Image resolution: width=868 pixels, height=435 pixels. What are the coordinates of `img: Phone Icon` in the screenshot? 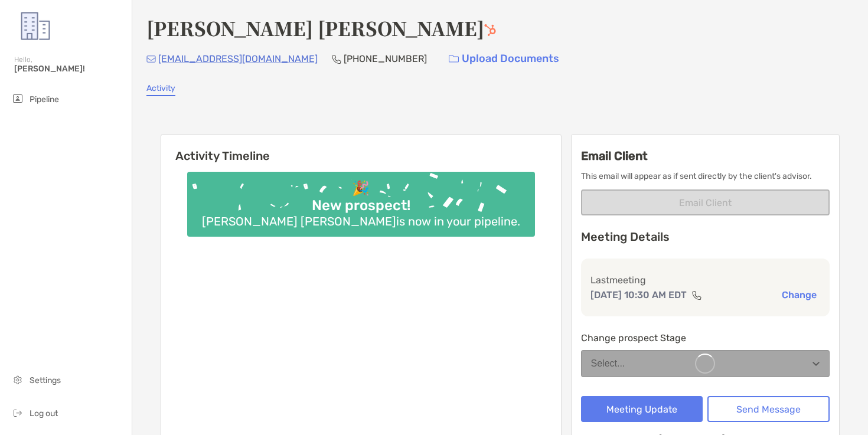 It's located at (337, 59).